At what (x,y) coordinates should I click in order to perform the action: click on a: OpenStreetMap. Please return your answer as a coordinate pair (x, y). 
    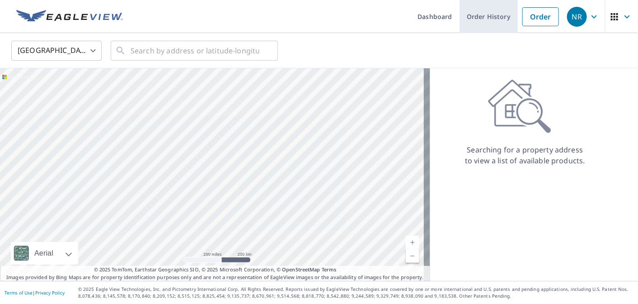
    Looking at the image, I should click on (301, 269).